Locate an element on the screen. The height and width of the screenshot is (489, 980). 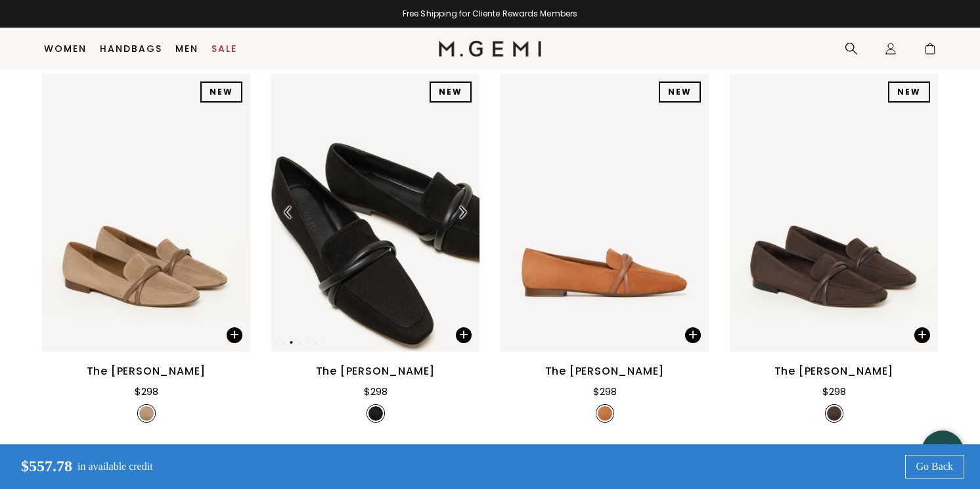
img: v_7396490084411_SWATCH_50x.jpg is located at coordinates (376, 414).